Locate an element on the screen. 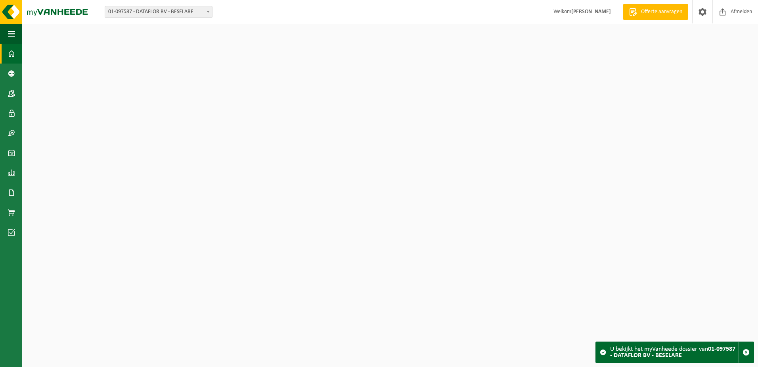  a: Offerte aanvragen is located at coordinates (656, 12).